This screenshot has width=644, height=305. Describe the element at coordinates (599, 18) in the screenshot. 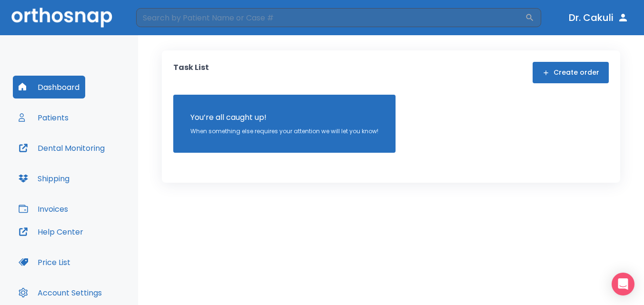

I see `button: Dr. Cakuli` at that location.